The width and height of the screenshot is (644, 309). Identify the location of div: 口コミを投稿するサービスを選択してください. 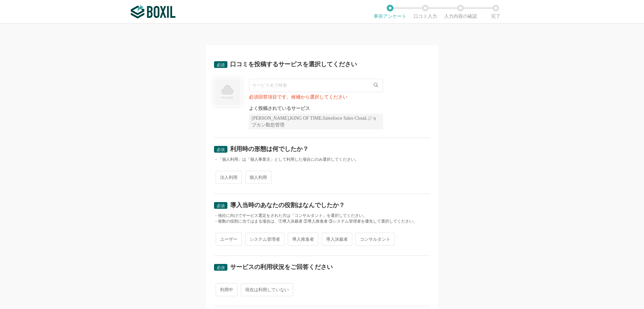
(293, 64).